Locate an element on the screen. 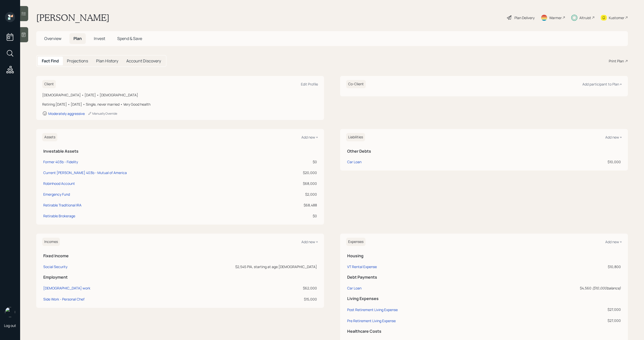  h5: Housing is located at coordinates (484, 256).